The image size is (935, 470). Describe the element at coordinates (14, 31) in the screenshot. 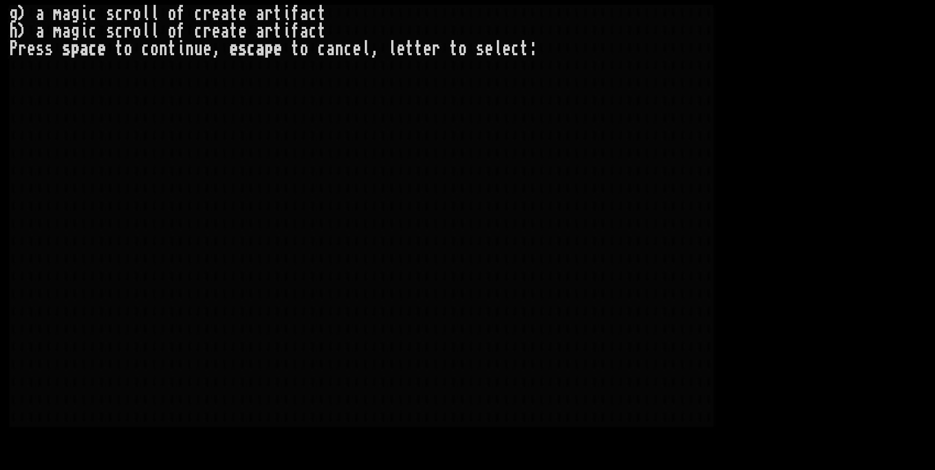

I see `div: h` at that location.